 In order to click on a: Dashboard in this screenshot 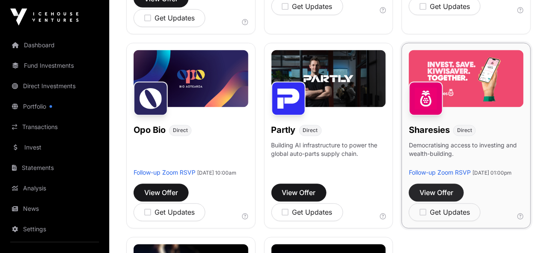, I will do `click(55, 45)`.